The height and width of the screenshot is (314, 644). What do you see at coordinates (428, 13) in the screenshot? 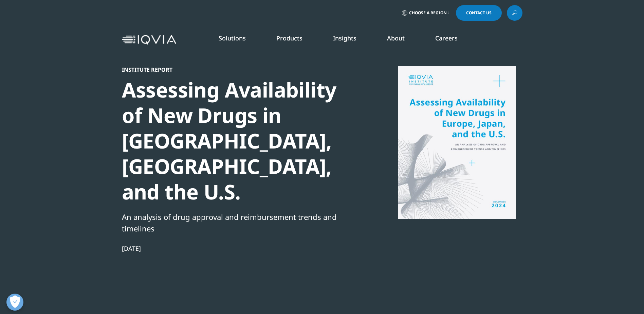
I see `span: Choose a Region` at bounding box center [428, 13].